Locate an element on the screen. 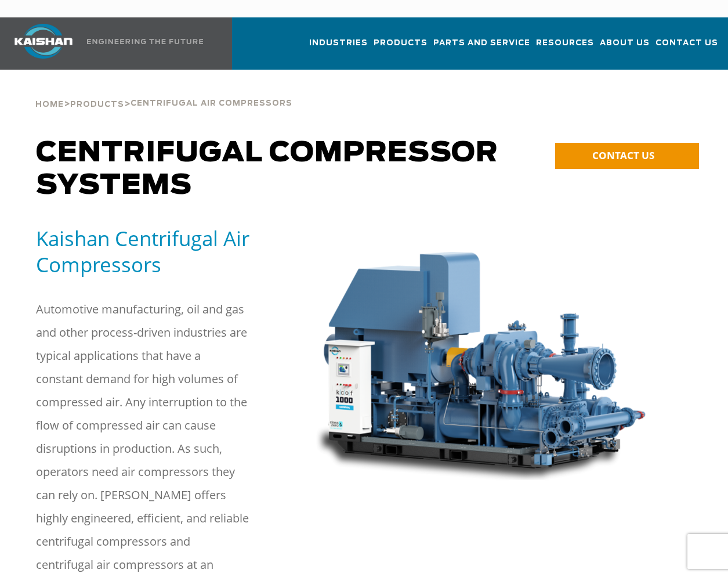 The height and width of the screenshot is (577, 728). span: CONTACT US is located at coordinates (623, 155).